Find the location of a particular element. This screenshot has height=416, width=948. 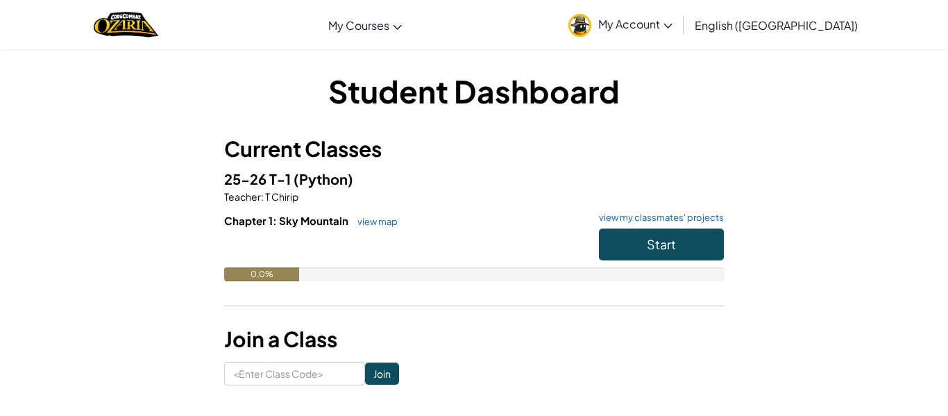

span: T Chirip is located at coordinates (281, 196).